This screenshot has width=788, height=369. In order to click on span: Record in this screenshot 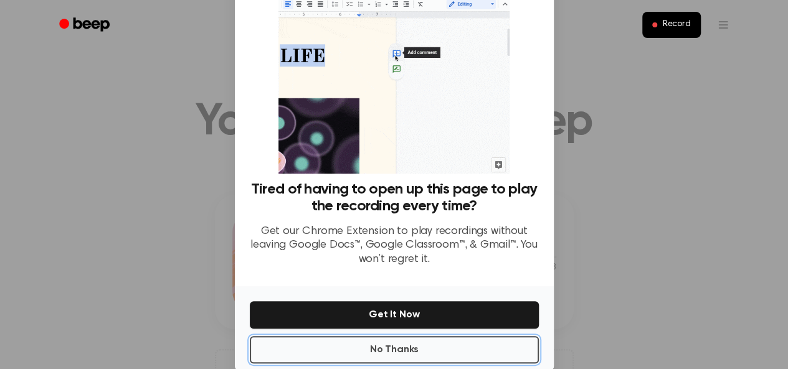, I will do `click(676, 25)`.